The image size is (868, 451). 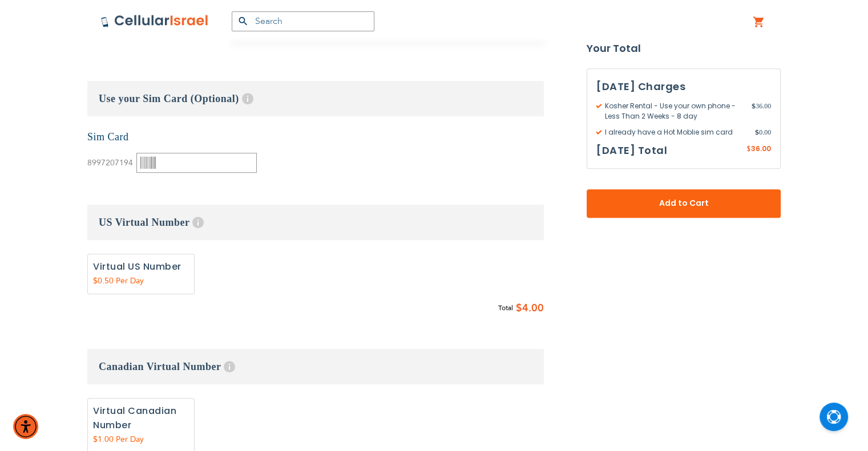 I want to click on span: 0.00, so click(x=763, y=133).